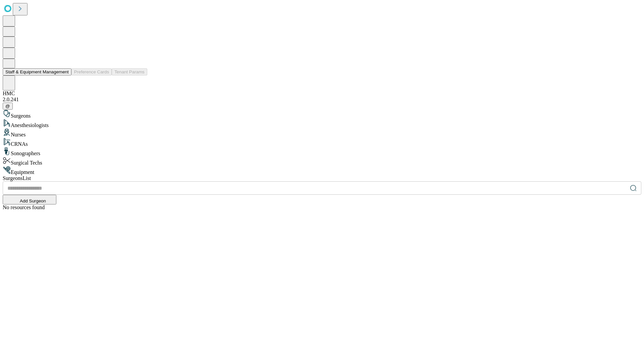 This screenshot has width=644, height=362. What do you see at coordinates (29, 200) in the screenshot?
I see `button: Add Surgeon` at bounding box center [29, 200].